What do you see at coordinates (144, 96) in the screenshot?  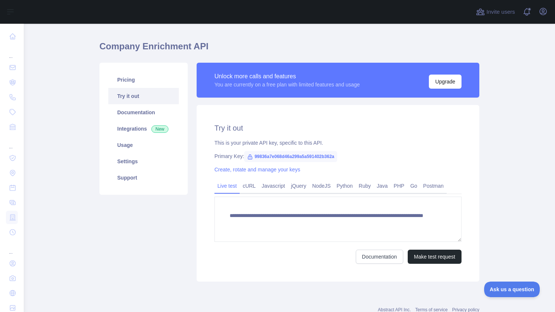 I see `a: Try it out` at bounding box center [144, 96].